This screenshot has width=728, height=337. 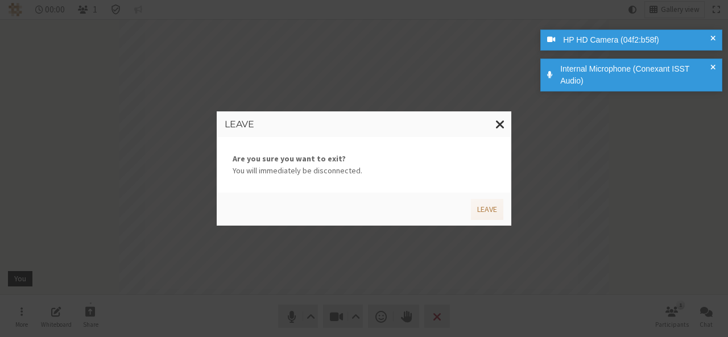 I want to click on h3: Leave, so click(x=364, y=124).